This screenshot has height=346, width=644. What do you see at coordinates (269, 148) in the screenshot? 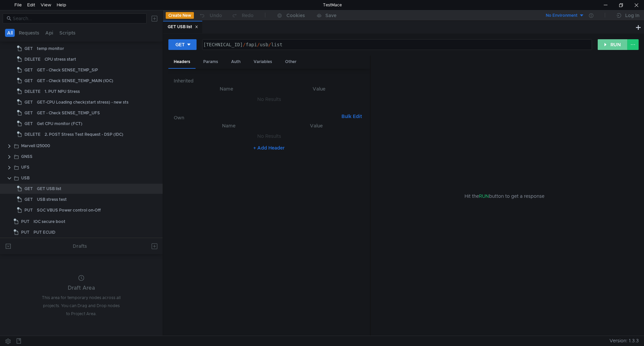
I see `button: + Add Header` at bounding box center [269, 148].